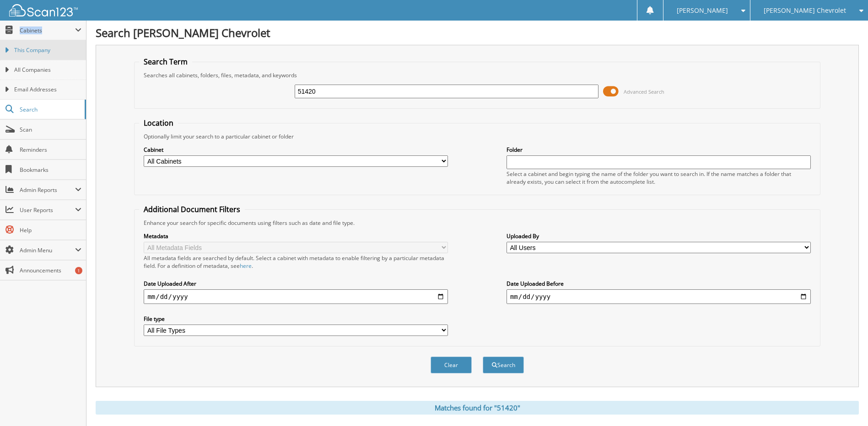 The width and height of the screenshot is (868, 426). I want to click on img: scan123-logo-white.svg, so click(43, 10).